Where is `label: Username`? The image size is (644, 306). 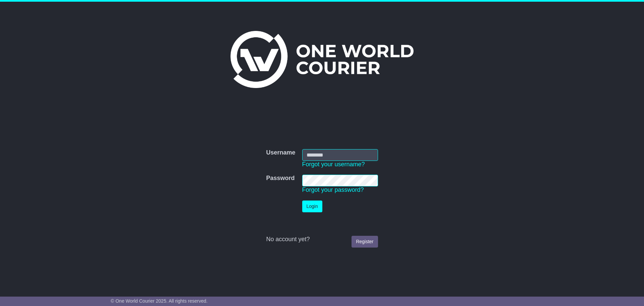
label: Username is located at coordinates (281, 153).